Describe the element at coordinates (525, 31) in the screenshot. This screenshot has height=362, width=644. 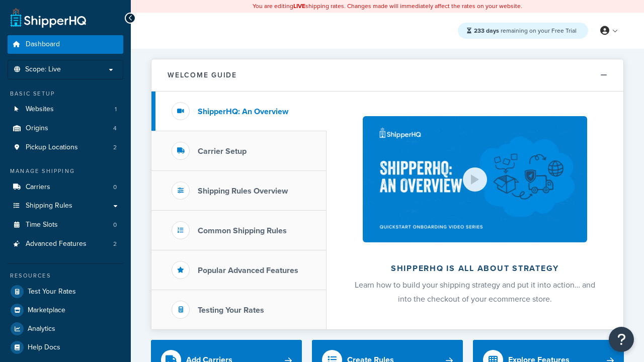
I see `span: remaining on your Free Trial` at that location.